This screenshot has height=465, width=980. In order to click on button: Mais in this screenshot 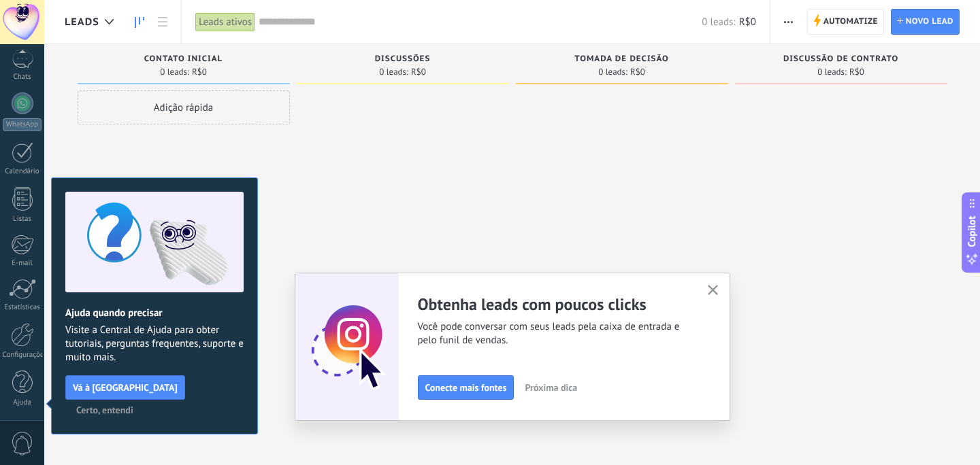, I will do `click(788, 22)`.